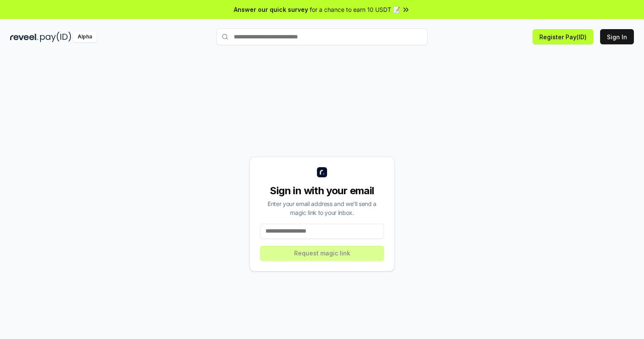 The height and width of the screenshot is (339, 644). What do you see at coordinates (24, 37) in the screenshot?
I see `img: reveel_dark` at bounding box center [24, 37].